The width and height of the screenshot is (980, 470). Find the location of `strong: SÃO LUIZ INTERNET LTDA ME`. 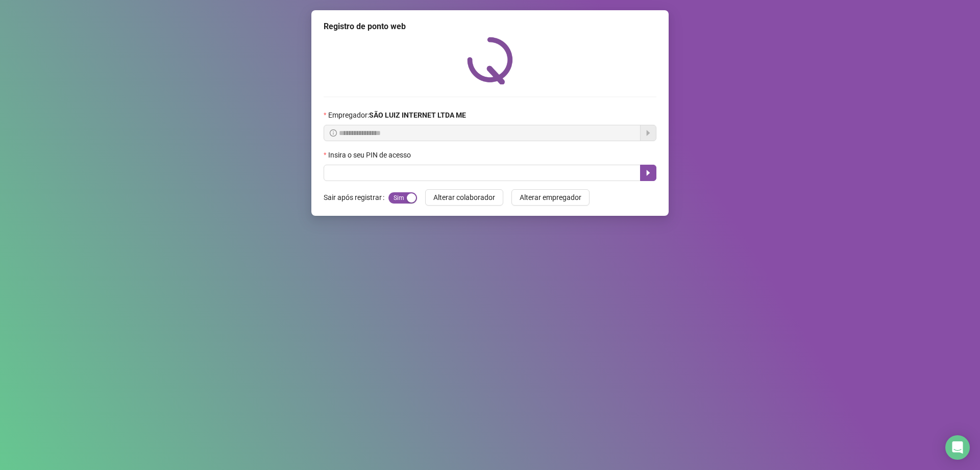

strong: SÃO LUIZ INTERNET LTDA ME is located at coordinates (418, 115).